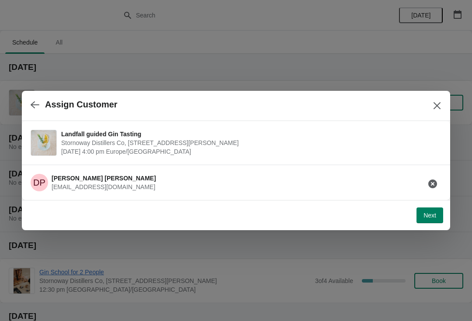  Describe the element at coordinates (429, 215) in the screenshot. I see `button: Next` at that location.